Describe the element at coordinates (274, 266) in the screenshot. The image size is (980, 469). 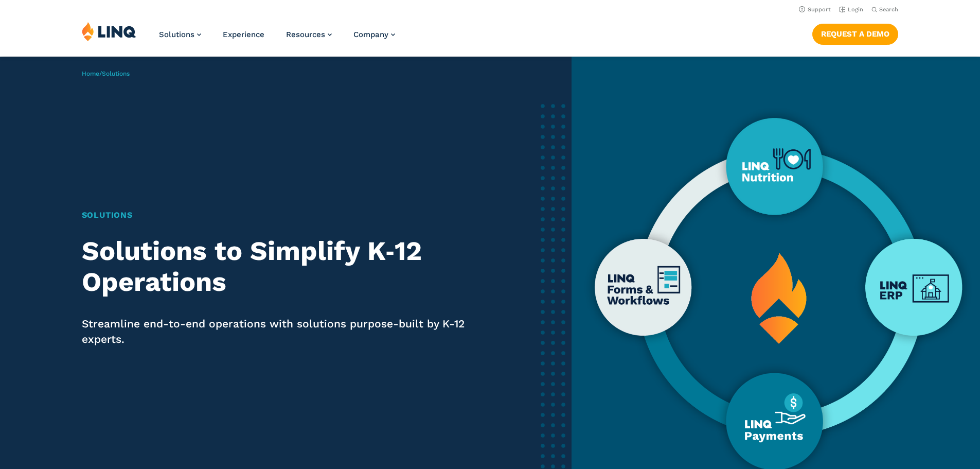
I see `h2: Solutions to Simplify K‑12 Operations` at that location.